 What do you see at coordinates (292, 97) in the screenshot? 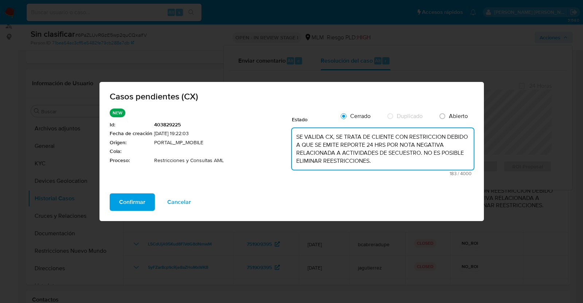
I see `span: Casos pendientes (CX)` at bounding box center [292, 97].